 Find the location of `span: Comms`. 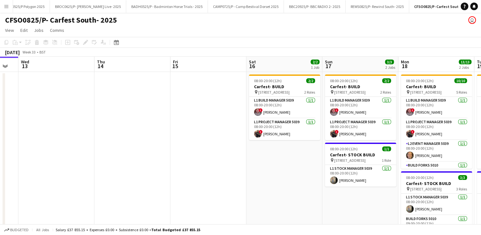

span: Comms is located at coordinates (57, 30).